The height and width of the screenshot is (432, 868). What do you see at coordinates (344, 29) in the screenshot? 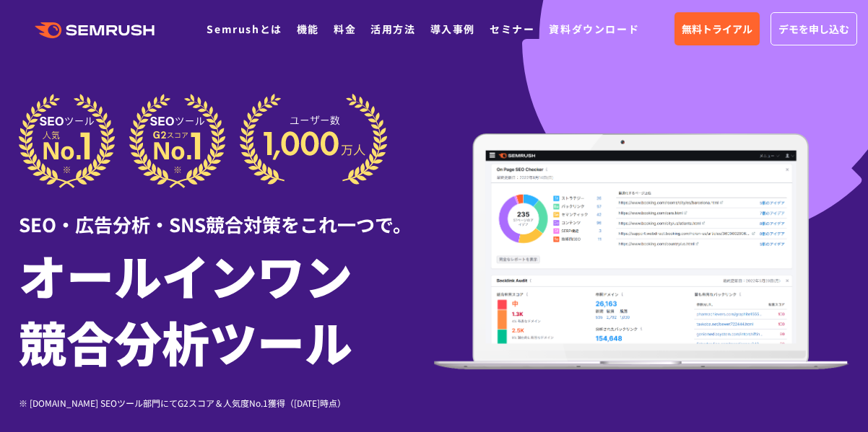
I see `a: 料金` at bounding box center [344, 29].